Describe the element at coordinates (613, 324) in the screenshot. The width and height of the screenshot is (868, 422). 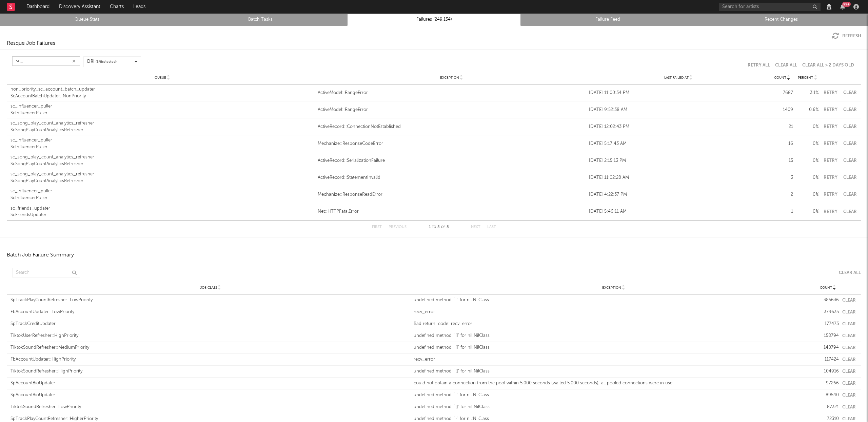
I see `div: Bad return_code: recv_error` at that location.